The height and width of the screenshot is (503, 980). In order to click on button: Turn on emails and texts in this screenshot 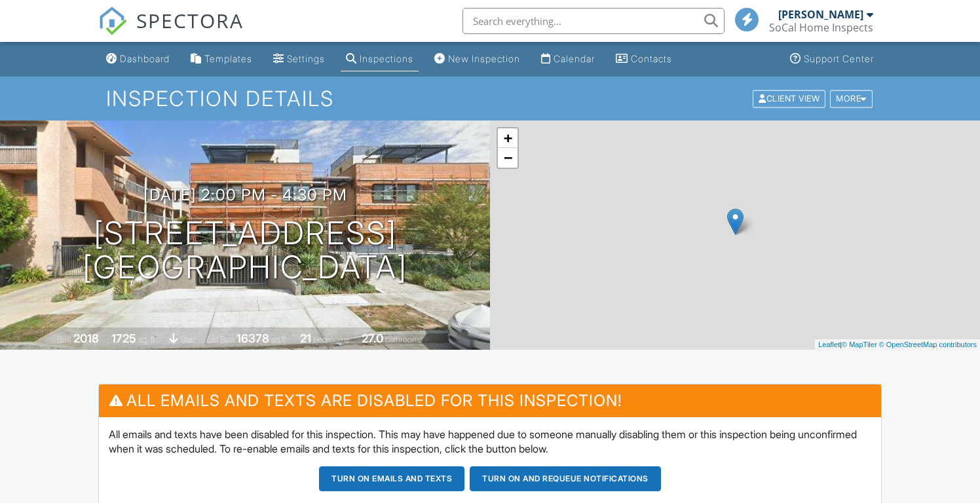, I will do `click(391, 479)`.